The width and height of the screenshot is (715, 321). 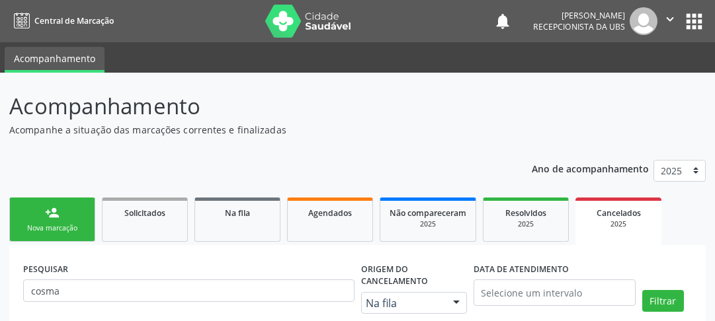 I want to click on span: Agendados, so click(x=330, y=213).